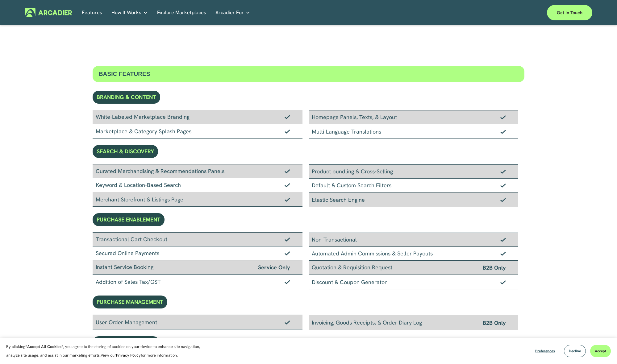  What do you see at coordinates (129, 219) in the screenshot?
I see `div: PURCHASE ENABLEMENT` at bounding box center [129, 219].